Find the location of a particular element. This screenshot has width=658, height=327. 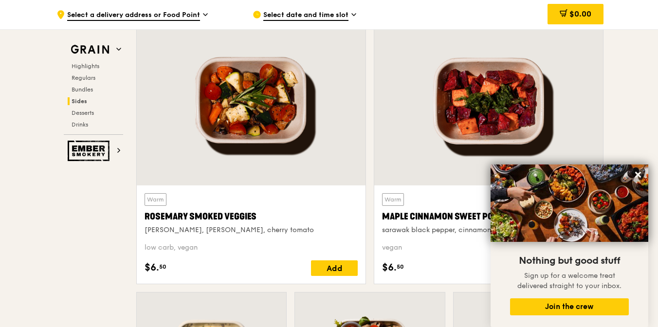

span: Sides is located at coordinates (79, 101).